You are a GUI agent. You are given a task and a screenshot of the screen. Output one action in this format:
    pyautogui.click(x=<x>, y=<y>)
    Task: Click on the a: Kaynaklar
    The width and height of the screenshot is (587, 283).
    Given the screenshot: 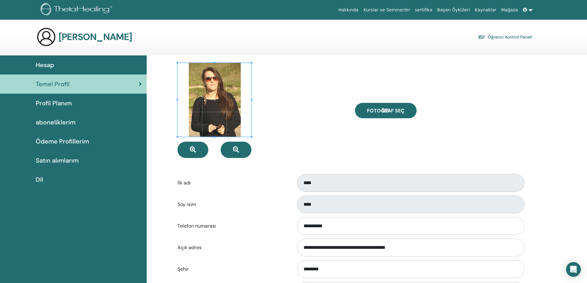 What is the action you would take?
    pyautogui.click(x=486, y=10)
    